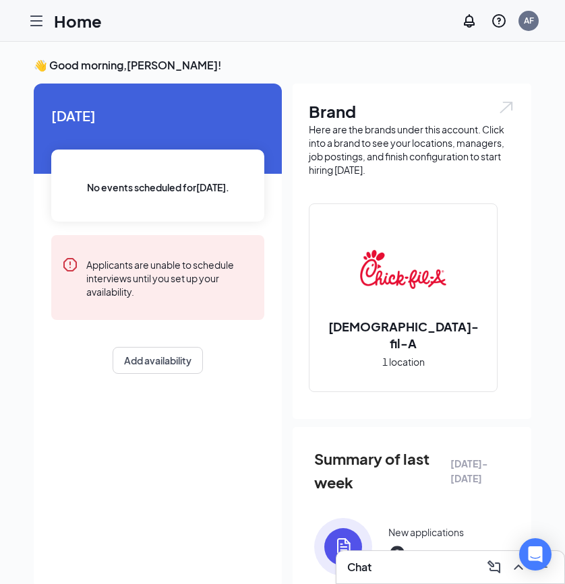 The height and width of the screenshot is (584, 565). Describe the element at coordinates (426, 557) in the screenshot. I see `span: 0` at that location.